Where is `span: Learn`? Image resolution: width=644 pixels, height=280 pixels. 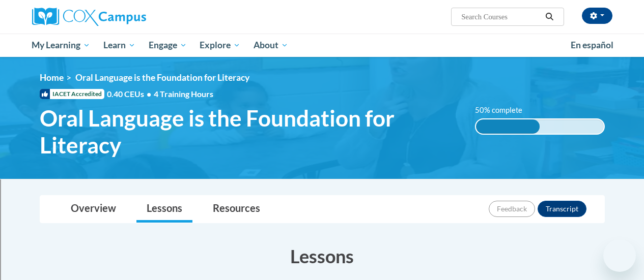
span: Learn is located at coordinates (119, 45).